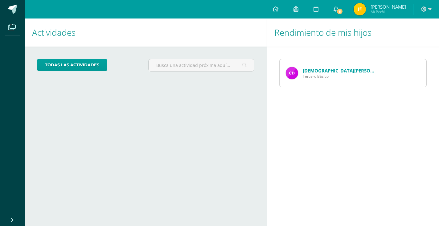 This screenshot has height=226, width=439. I want to click on span: Mi Perfil, so click(388, 12).